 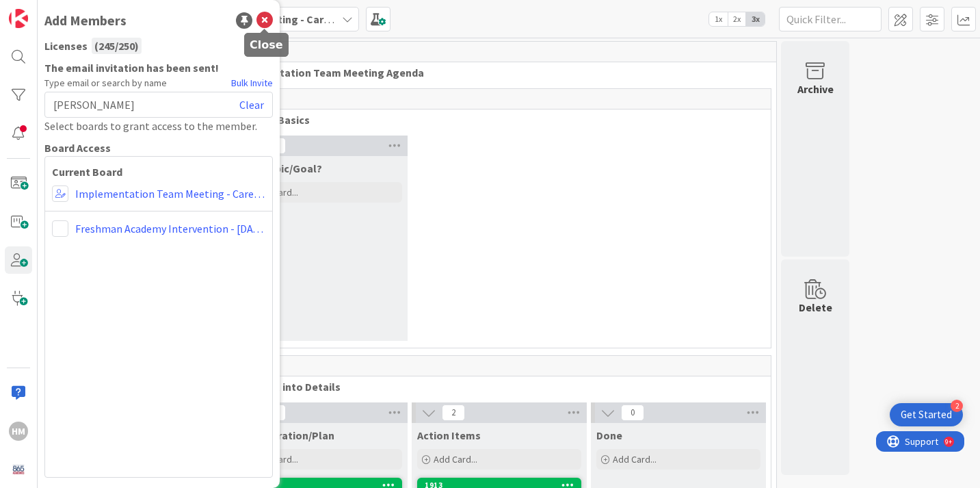 I want to click on span: 0, so click(x=633, y=413).